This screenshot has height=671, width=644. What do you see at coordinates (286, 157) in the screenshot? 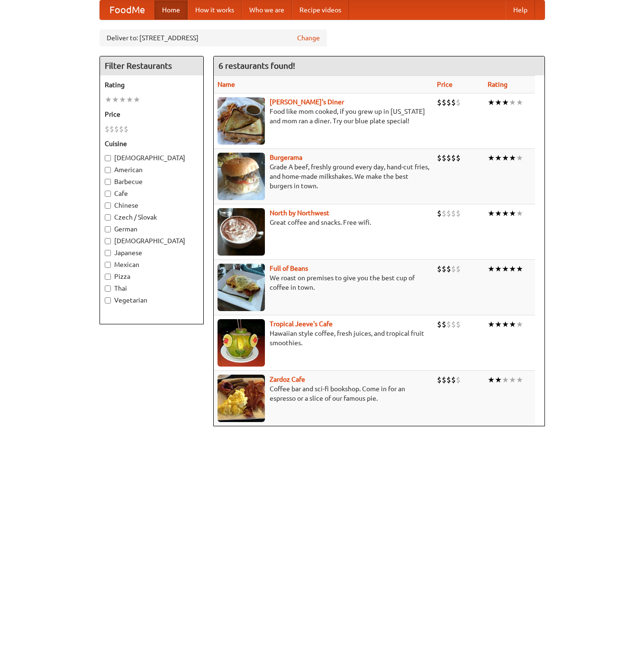
I see `b: Burgerama` at bounding box center [286, 157].